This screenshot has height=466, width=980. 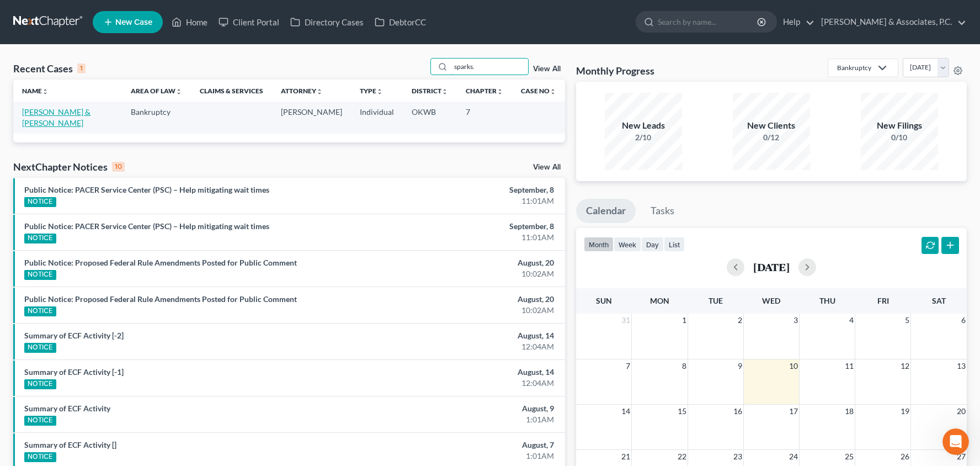 I want to click on span: Tue, so click(x=715, y=301).